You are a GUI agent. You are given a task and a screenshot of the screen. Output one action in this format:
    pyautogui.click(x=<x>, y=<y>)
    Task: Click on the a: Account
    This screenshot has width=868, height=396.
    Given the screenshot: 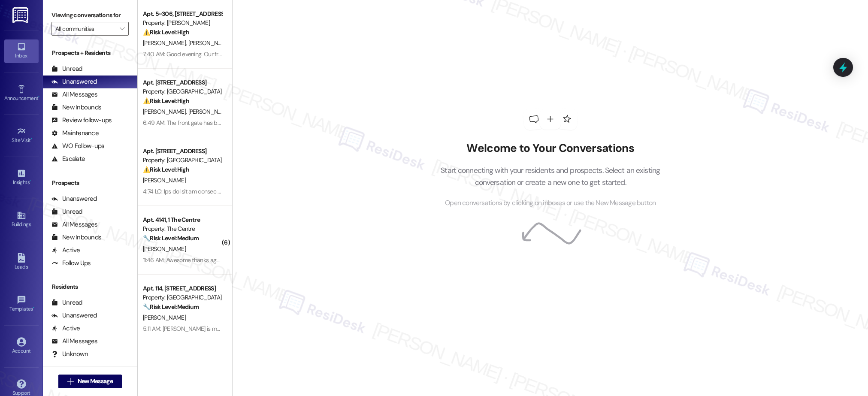 What is the action you would take?
    pyautogui.click(x=21, y=347)
    